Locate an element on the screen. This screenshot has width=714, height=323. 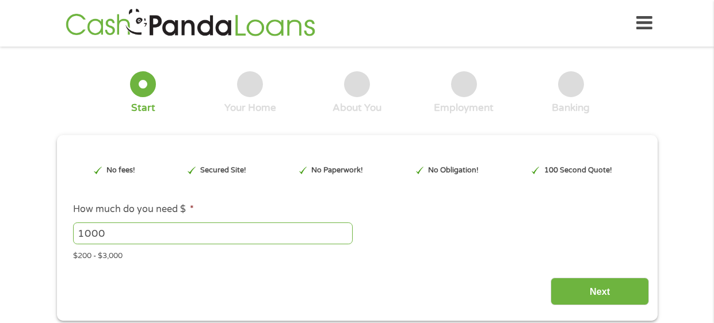
input: Next is located at coordinates (599, 292).